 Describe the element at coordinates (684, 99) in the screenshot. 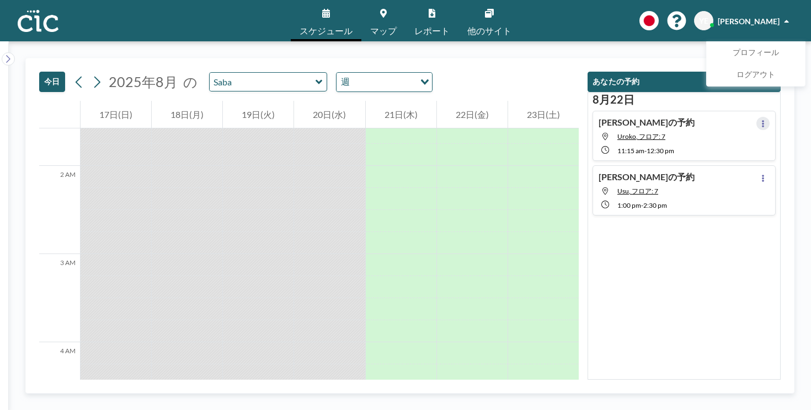

I see `h3: 8月22日` at that location.